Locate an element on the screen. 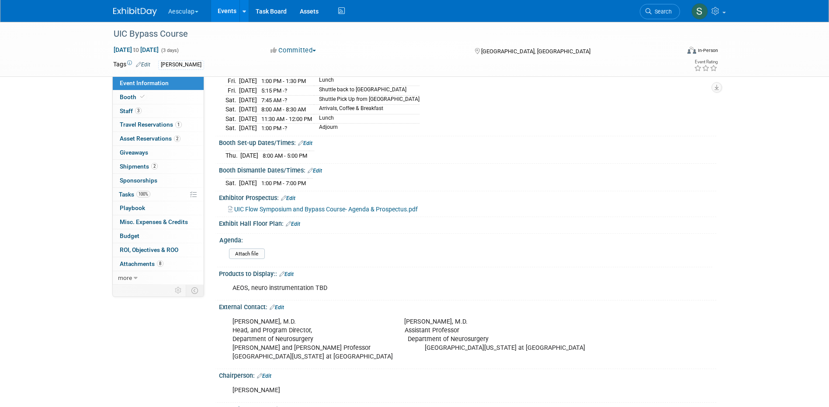 Image resolution: width=829 pixels, height=407 pixels. span: Attachments is located at coordinates (142, 264).